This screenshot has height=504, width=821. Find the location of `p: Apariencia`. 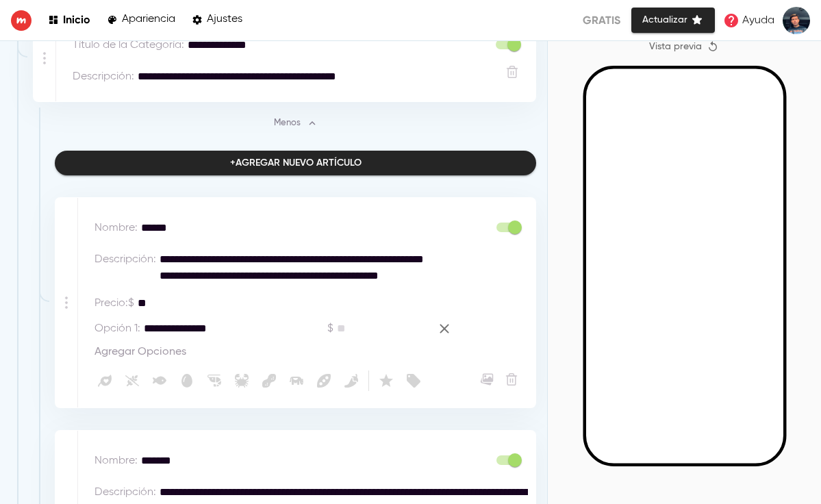

p: Apariencia is located at coordinates (149, 19).